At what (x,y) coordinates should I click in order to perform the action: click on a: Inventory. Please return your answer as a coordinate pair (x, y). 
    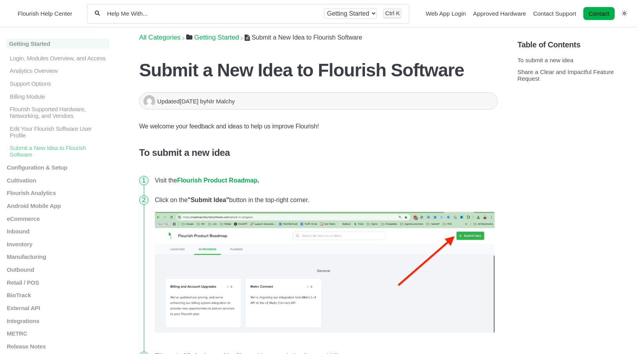
    Looking at the image, I should click on (57, 244).